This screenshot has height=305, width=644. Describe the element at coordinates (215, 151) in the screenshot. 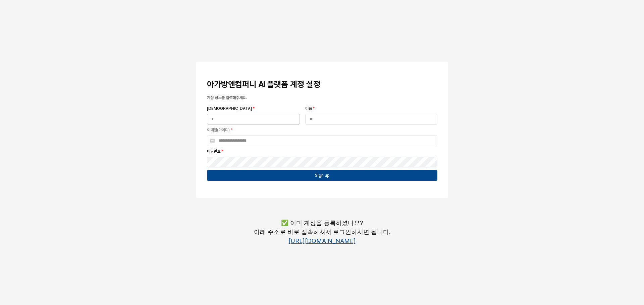

I see `span: 비밀번호` at that location.